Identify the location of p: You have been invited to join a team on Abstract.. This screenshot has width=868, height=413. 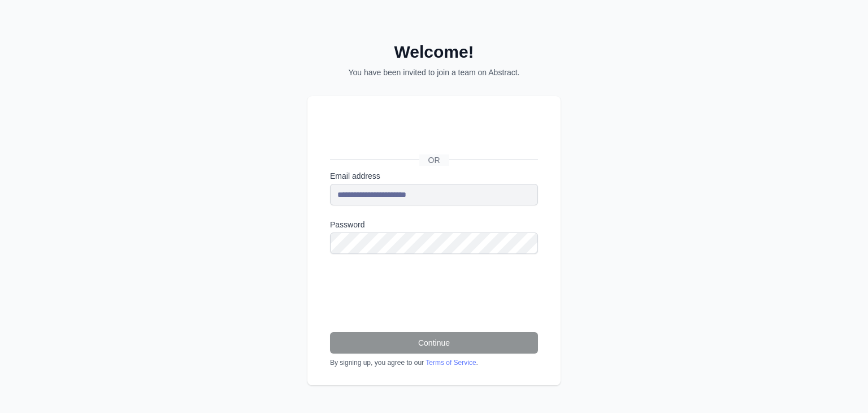
(434, 73).